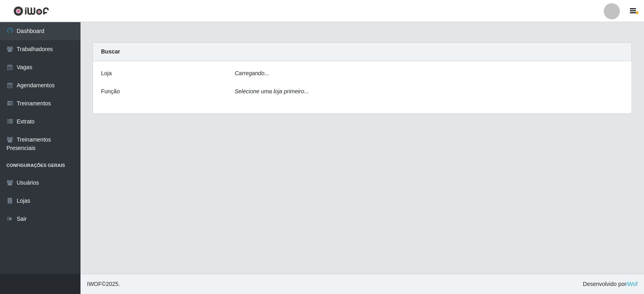  I want to click on span: © 2025 ., so click(103, 284).